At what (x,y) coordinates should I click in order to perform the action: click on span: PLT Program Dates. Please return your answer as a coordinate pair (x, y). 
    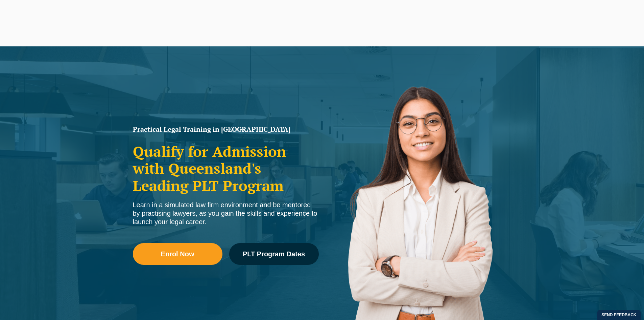
    Looking at the image, I should click on (274, 254).